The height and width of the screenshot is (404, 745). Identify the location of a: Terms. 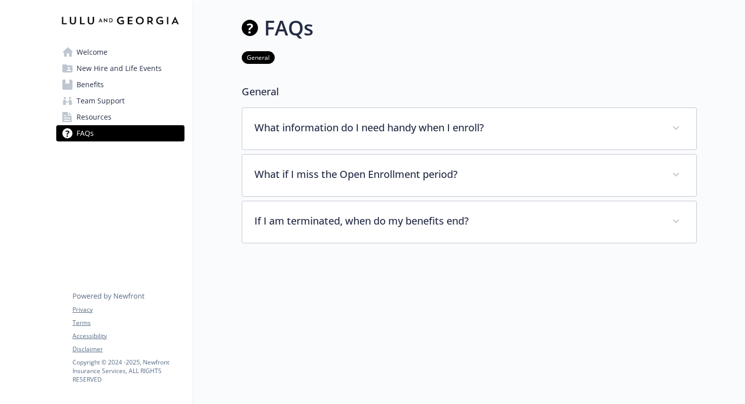
(128, 323).